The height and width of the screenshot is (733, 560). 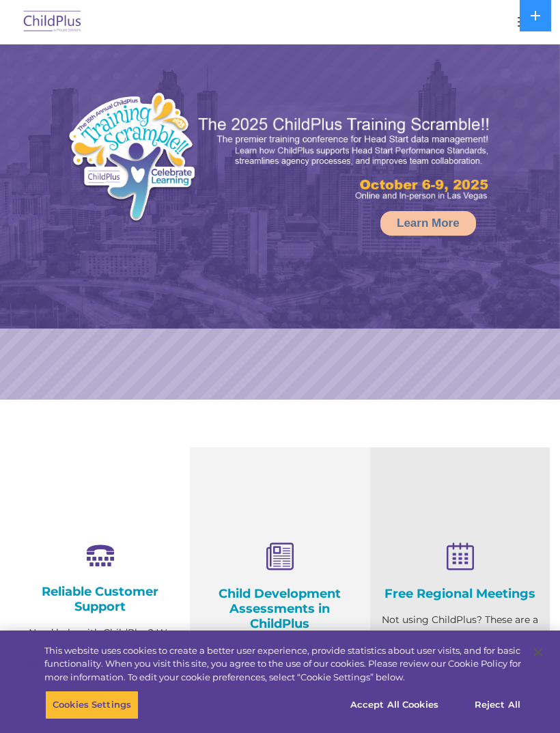 What do you see at coordinates (283, 664) in the screenshot?
I see `div: This website uses cookies to create a better user experience, provide statistics about user visit...` at bounding box center [283, 664].